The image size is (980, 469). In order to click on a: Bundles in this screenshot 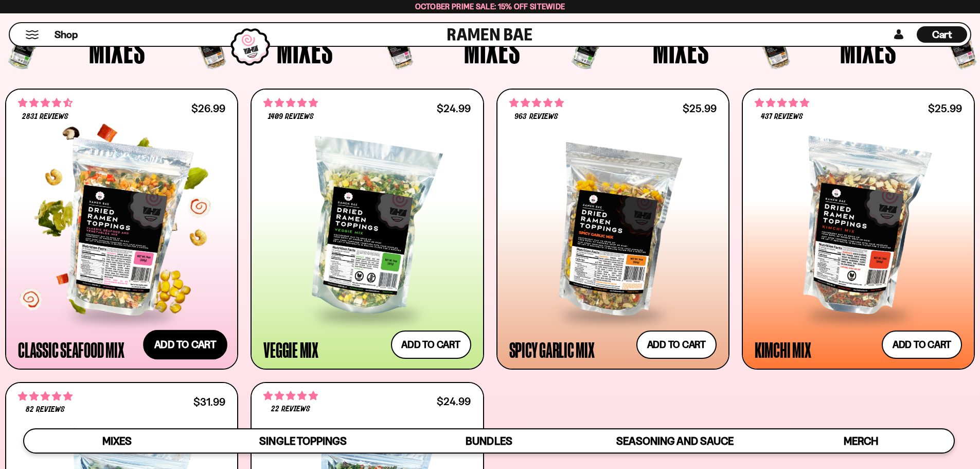, I will do `click(489, 441)`.